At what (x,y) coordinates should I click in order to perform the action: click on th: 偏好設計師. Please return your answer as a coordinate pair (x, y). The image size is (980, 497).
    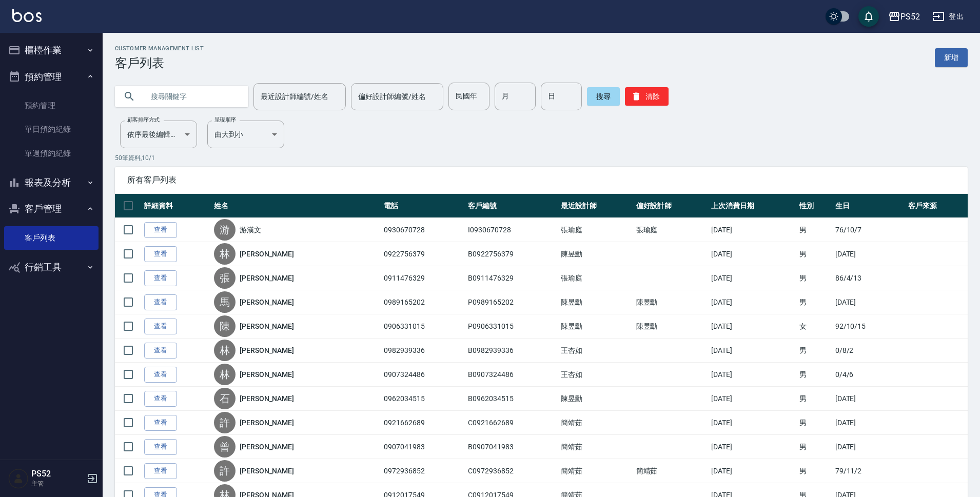
    Looking at the image, I should click on (671, 206).